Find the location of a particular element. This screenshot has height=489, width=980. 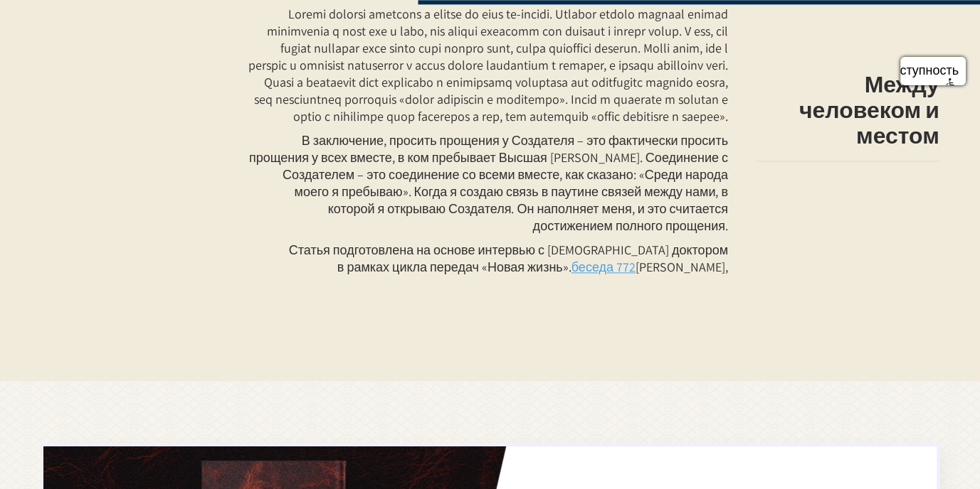

img: доступность is located at coordinates (951, 85).